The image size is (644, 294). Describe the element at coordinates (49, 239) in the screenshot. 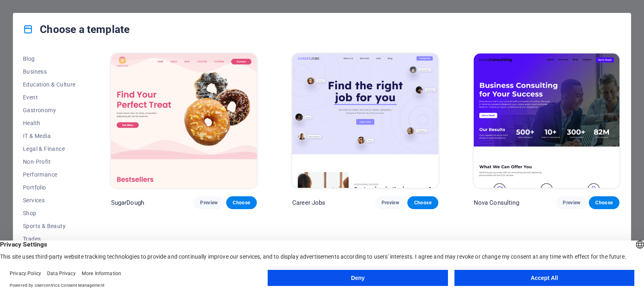

I see `button: Trades` at that location.